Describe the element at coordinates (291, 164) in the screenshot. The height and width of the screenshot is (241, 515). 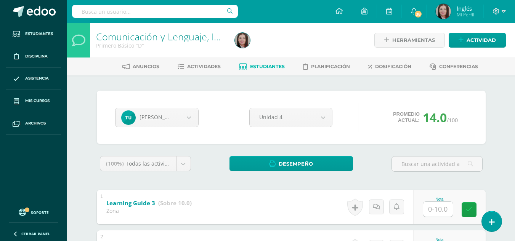
I see `a: Desempeño` at that location.